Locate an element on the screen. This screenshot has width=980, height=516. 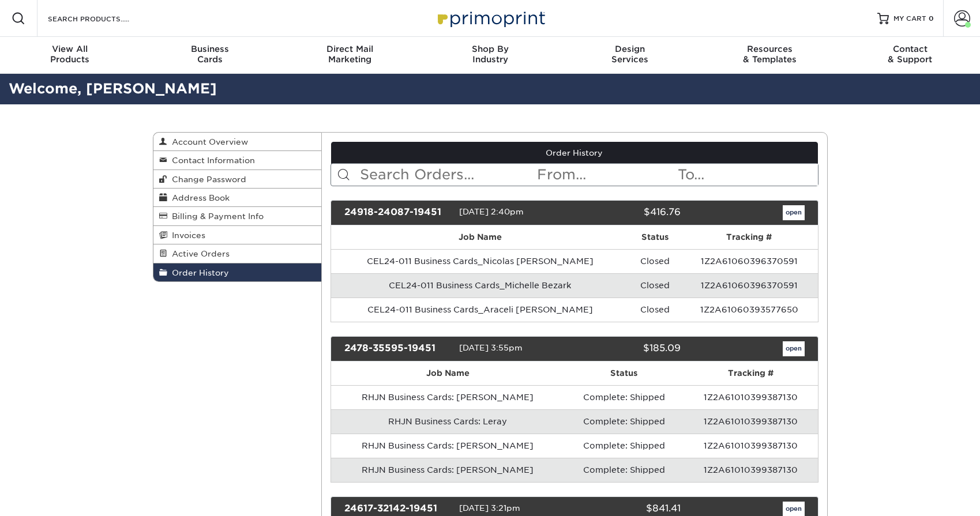
a: Change Password is located at coordinates (238, 179).